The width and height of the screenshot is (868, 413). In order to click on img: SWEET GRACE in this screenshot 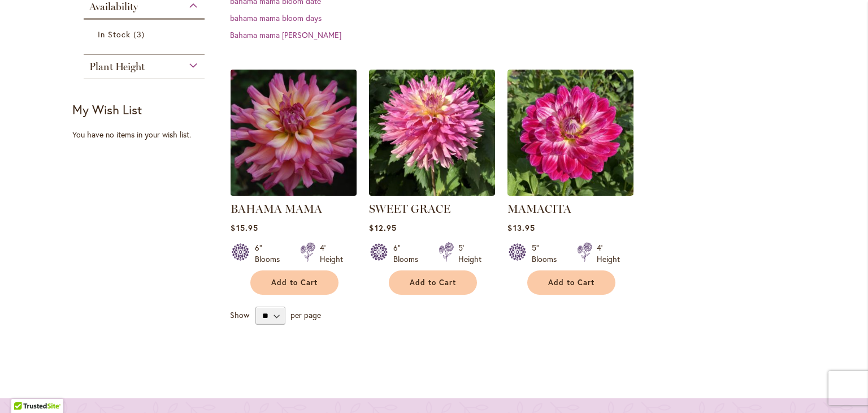, I will do `click(432, 132)`.